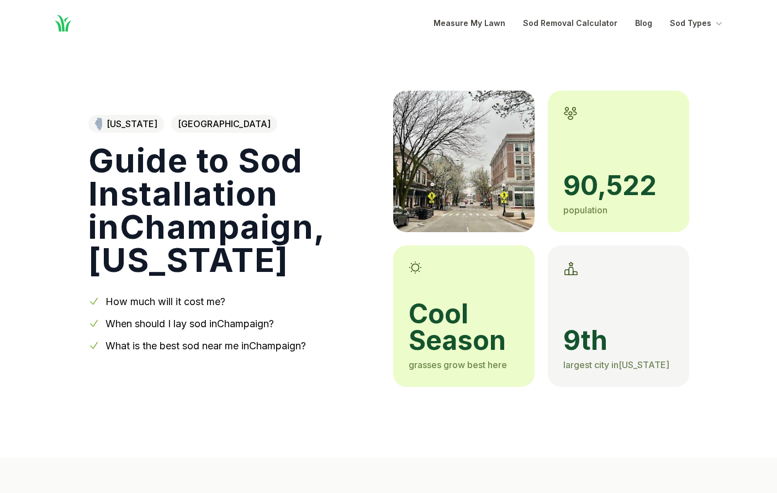 The image size is (777, 493). Describe the element at coordinates (458, 364) in the screenshot. I see `span: grasses grow best here` at that location.